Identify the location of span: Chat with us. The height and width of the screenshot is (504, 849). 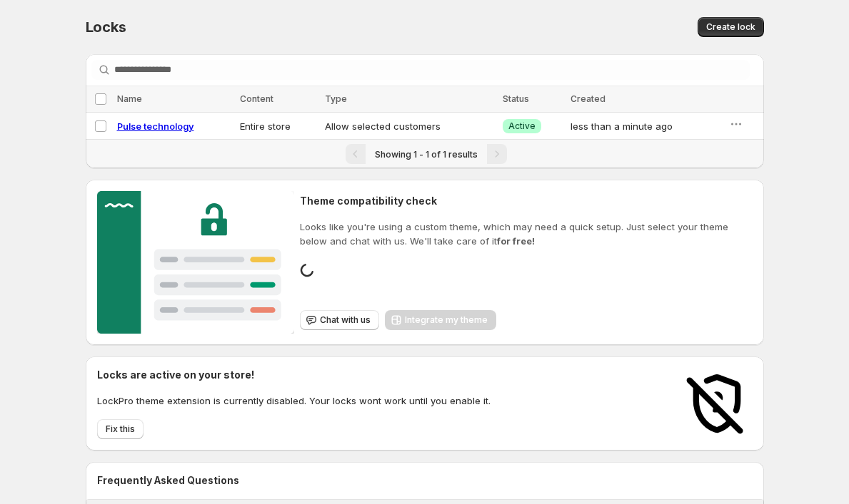
(345, 320).